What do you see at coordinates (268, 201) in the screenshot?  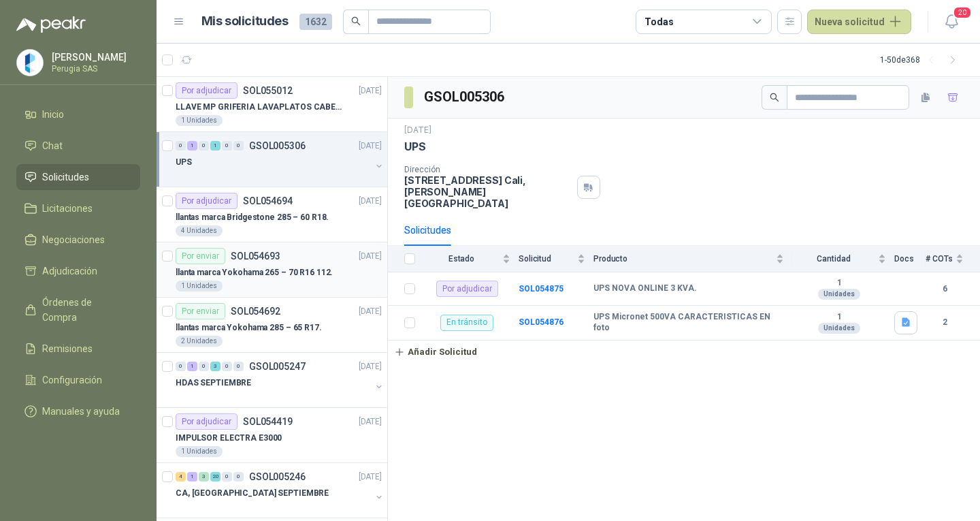 I see `p: SOL054694` at bounding box center [268, 201].